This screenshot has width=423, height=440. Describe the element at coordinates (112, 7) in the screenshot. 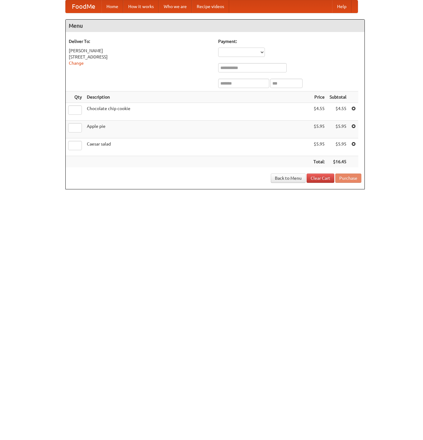

I see `a: Home` at that location.